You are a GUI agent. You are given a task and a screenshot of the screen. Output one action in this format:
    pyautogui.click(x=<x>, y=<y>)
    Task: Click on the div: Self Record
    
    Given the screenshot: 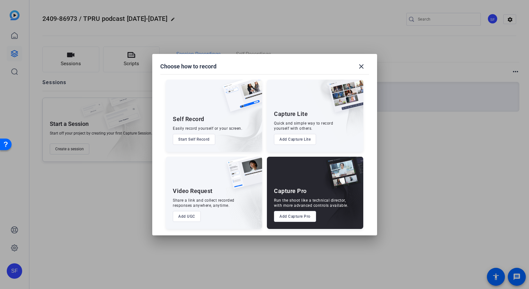 What is the action you would take?
    pyautogui.click(x=189, y=119)
    